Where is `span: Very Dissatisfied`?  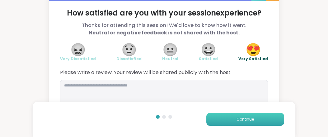
span: Very Dissatisfied is located at coordinates (78, 59).